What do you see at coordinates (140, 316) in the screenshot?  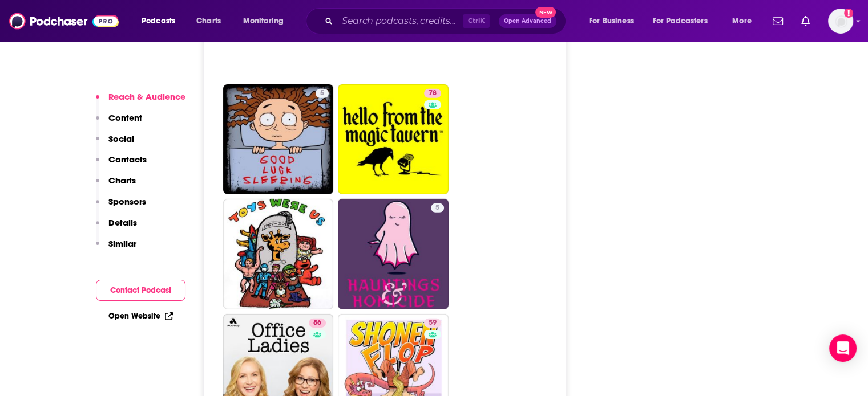 I see `a: Open Website` at bounding box center [140, 316].